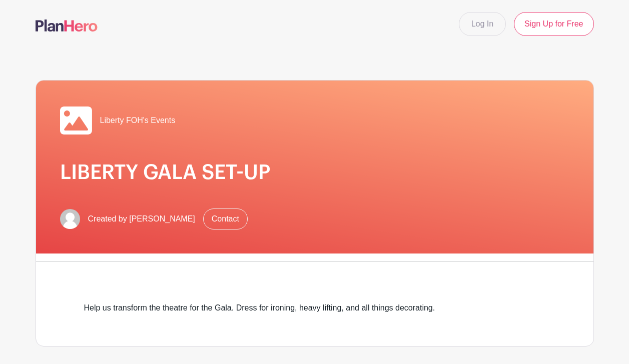 This screenshot has width=629, height=364. Describe the element at coordinates (67, 25) in the screenshot. I see `img: logo-507f7623f17ff9eddc593b1ce0a138ce2505c220e1c5a4e2b4648c50719b7d32.svg` at that location.